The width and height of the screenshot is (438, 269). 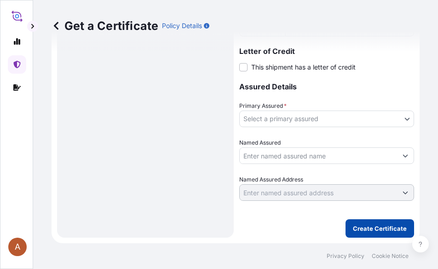 I want to click on label: Named Assured Address, so click(x=271, y=179).